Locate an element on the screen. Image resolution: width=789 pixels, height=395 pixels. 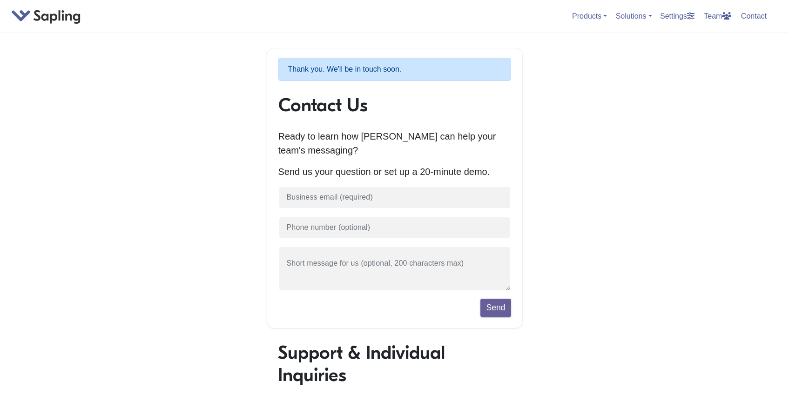
a: Products is located at coordinates (589, 16).